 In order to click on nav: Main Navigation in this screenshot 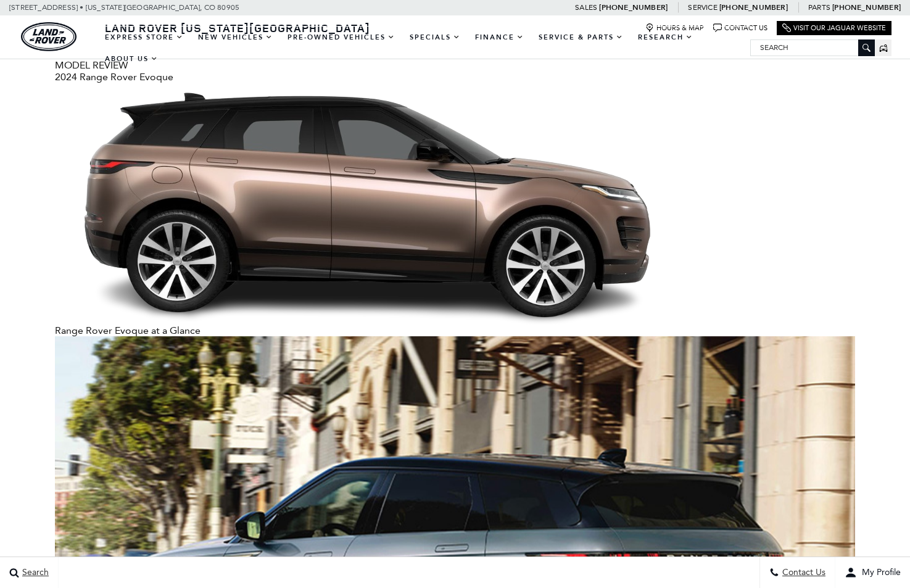, I will do `click(424, 48)`.